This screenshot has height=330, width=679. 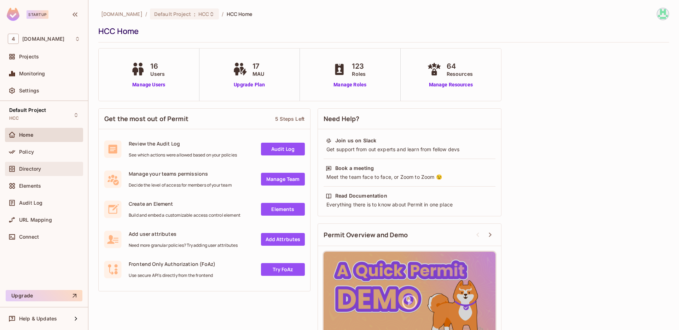 What do you see at coordinates (283, 209) in the screenshot?
I see `a: Elements` at bounding box center [283, 209].